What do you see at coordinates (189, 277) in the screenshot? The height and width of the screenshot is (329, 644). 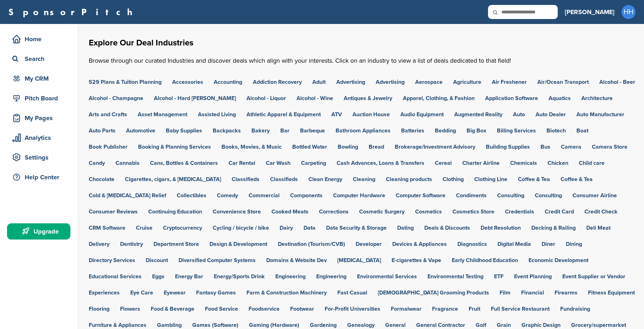 I see `a: Energy Bar` at bounding box center [189, 277].